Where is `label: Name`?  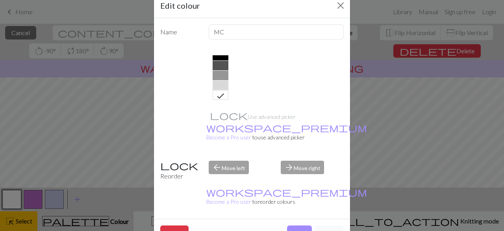 label: Name is located at coordinates (180, 32).